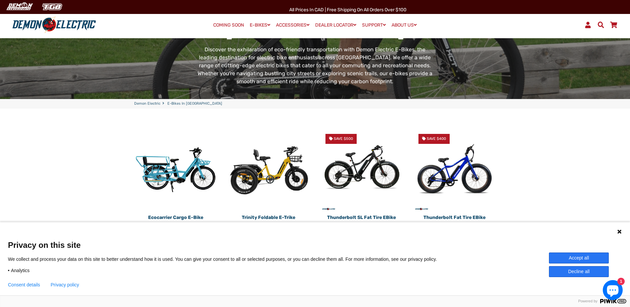 The width and height of the screenshot is (630, 307). Describe the element at coordinates (344, 139) in the screenshot. I see `span: Save $500` at that location.